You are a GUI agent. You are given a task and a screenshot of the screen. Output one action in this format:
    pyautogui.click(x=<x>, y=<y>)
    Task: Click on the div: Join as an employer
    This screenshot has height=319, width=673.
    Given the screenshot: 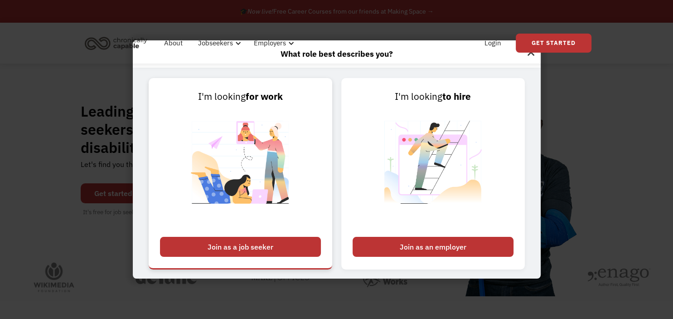 What is the action you would take?
    pyautogui.click(x=433, y=247)
    